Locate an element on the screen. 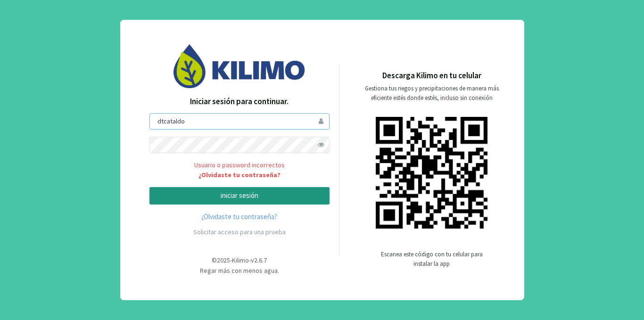 The image size is (644, 320). button: iniciar sesión is located at coordinates (239, 195).